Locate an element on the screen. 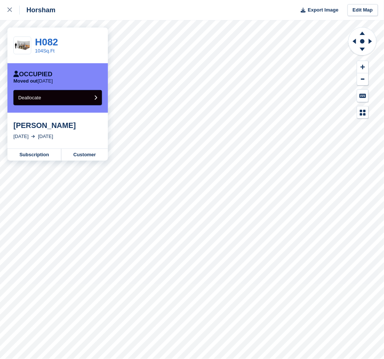 The image size is (384, 359). div: Horsham is located at coordinates (38, 10).